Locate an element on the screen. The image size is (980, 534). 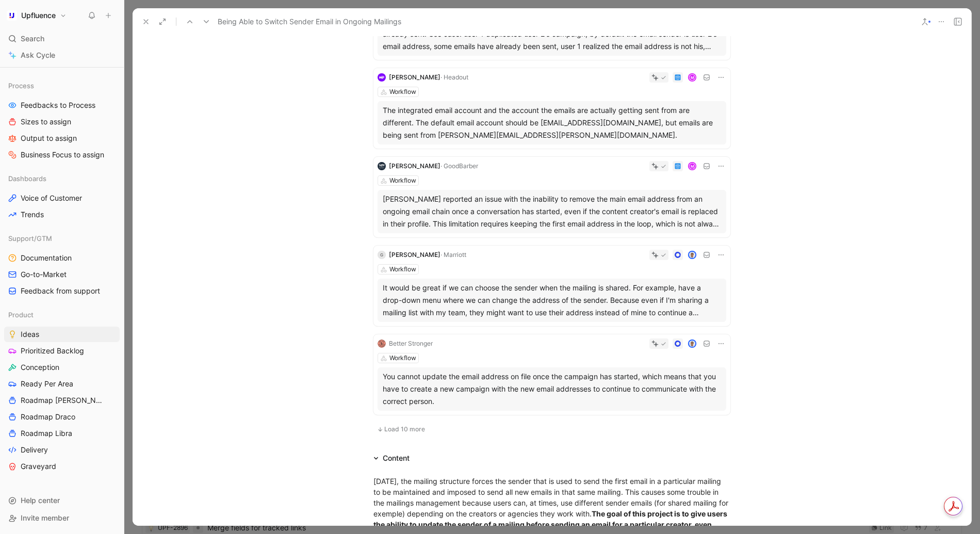
a: Ask Cycle is located at coordinates (62, 56).